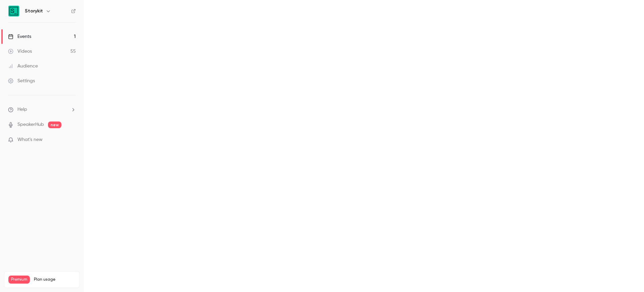 The image size is (644, 292). What do you see at coordinates (19, 37) in the screenshot?
I see `div: Events` at bounding box center [19, 37].